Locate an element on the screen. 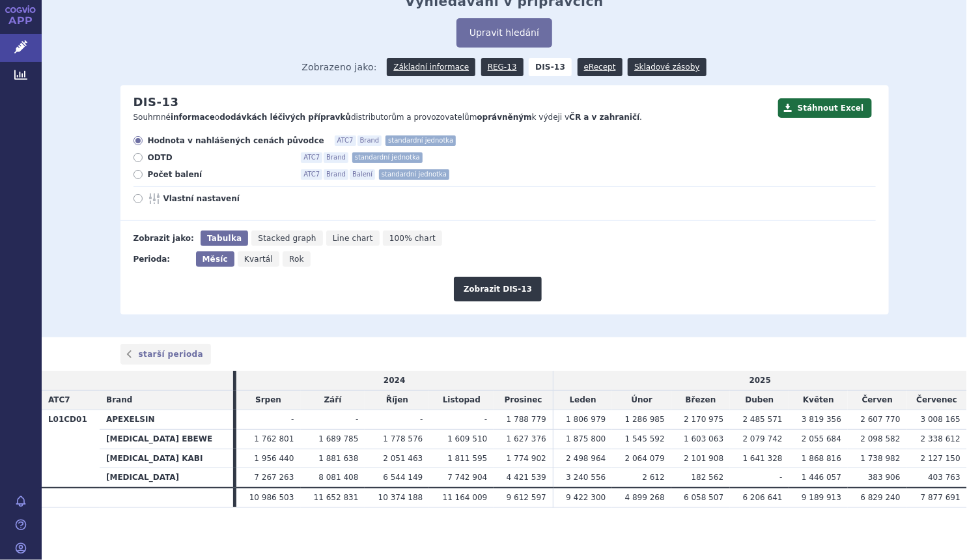 The width and height of the screenshot is (967, 560). span: 1 788 779 is located at coordinates (526, 419).